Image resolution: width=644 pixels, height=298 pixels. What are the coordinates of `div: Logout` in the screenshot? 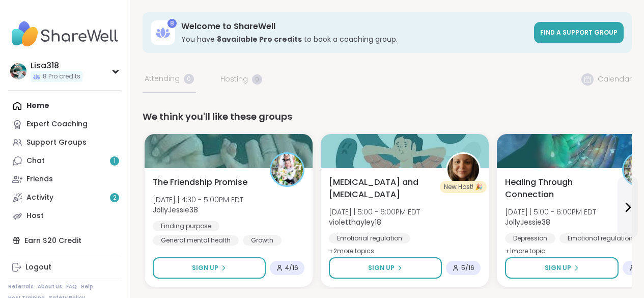 It's located at (38, 267).